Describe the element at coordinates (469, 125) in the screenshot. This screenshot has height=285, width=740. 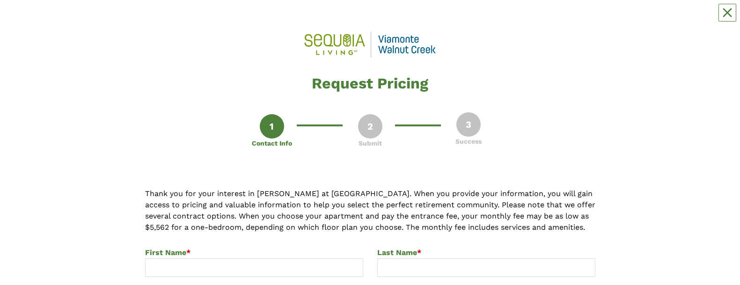
I see `div: 3` at that location.